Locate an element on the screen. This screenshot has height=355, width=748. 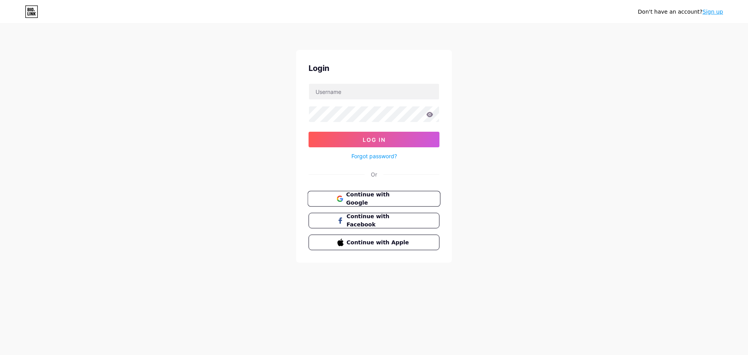
button: Log In is located at coordinates (374, 139).